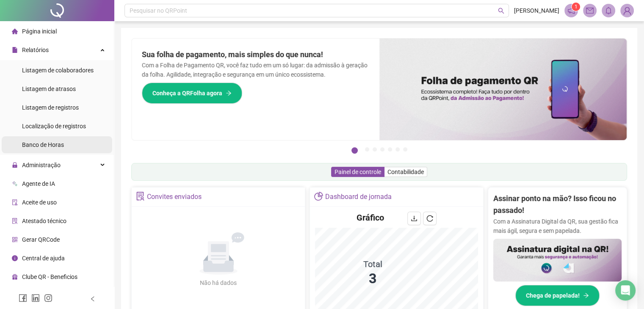 The image size is (644, 309). Describe the element at coordinates (219, 283) in the screenshot. I see `div: Não há dados` at that location.